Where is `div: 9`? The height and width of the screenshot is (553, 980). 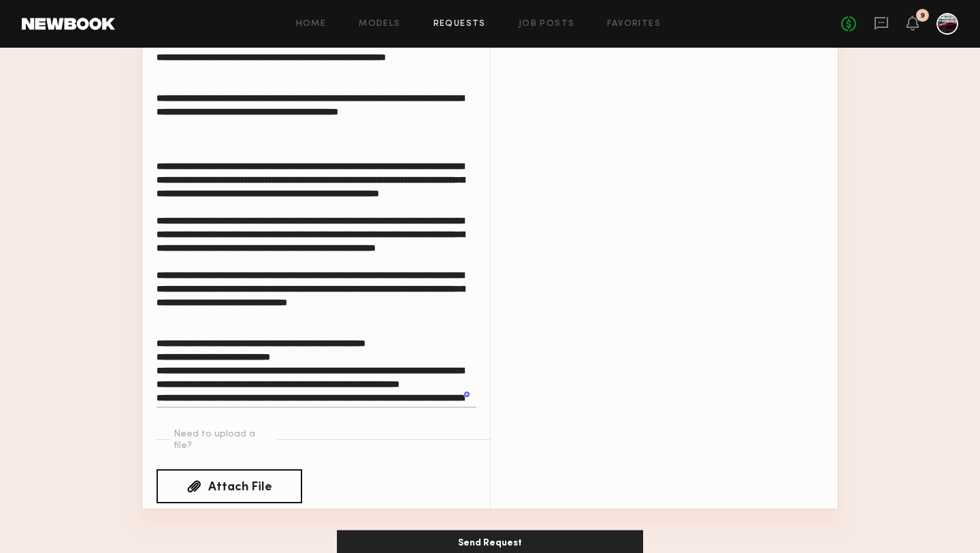 div: 9 is located at coordinates (923, 16).